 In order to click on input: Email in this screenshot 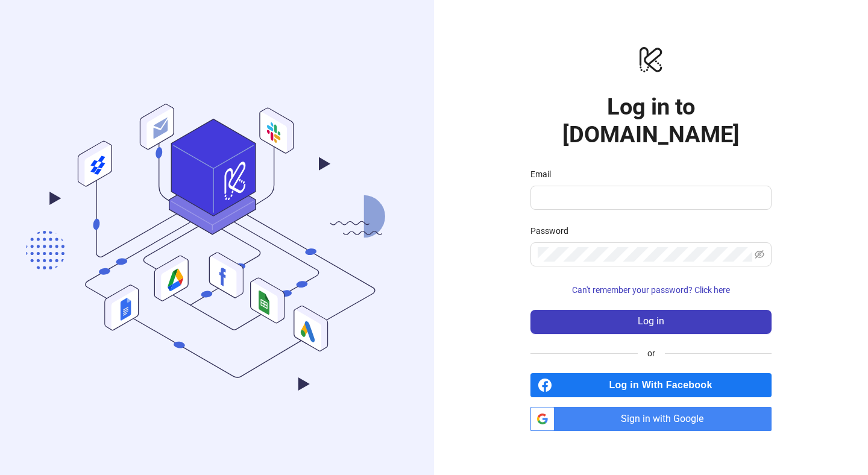, I will do `click(650, 197)`.